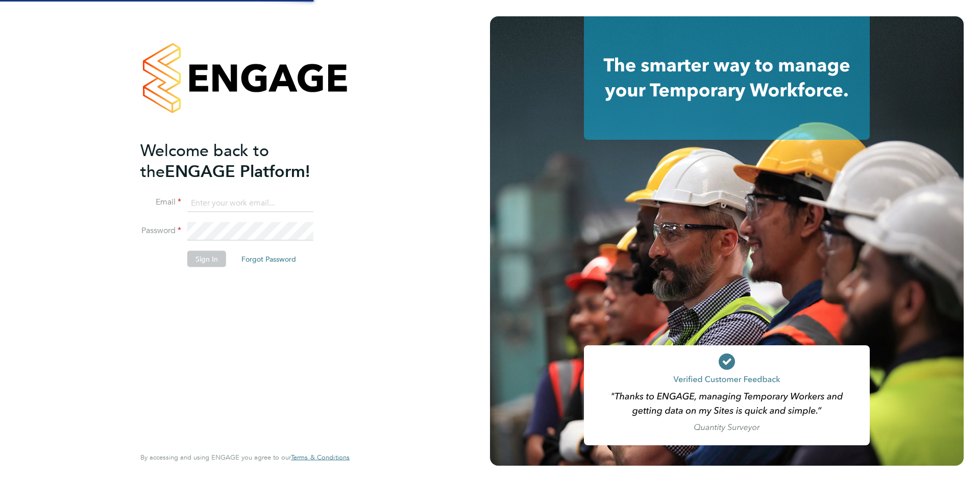 The width and height of the screenshot is (980, 482). What do you see at coordinates (269, 259) in the screenshot?
I see `button: Forgot Password` at bounding box center [269, 259].